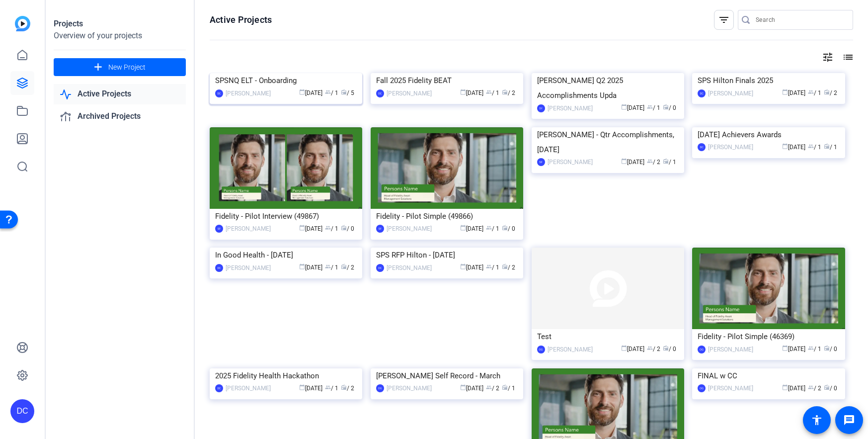  Describe the element at coordinates (98, 67) in the screenshot. I see `mat-icon: add` at that location.